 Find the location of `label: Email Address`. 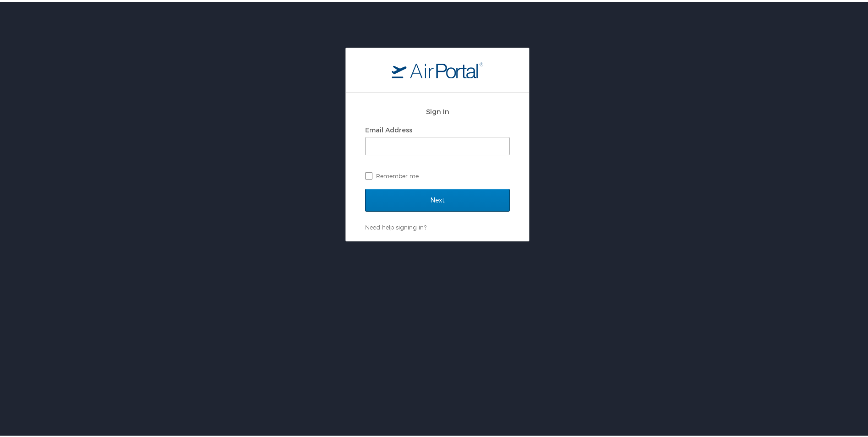

label: Email Address is located at coordinates (389, 128).